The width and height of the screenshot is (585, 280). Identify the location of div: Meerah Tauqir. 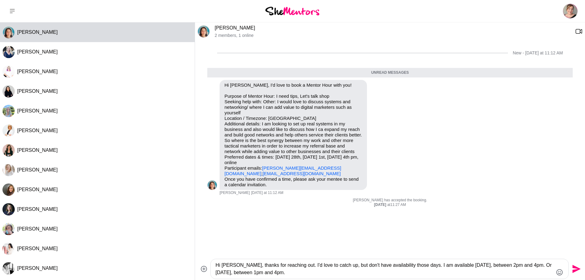
(9, 209).